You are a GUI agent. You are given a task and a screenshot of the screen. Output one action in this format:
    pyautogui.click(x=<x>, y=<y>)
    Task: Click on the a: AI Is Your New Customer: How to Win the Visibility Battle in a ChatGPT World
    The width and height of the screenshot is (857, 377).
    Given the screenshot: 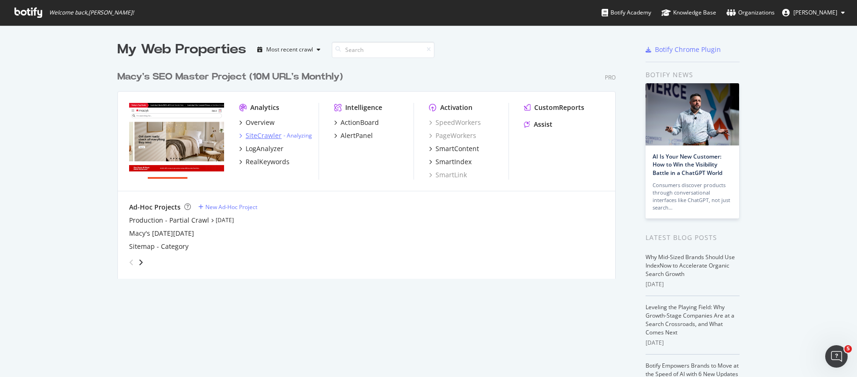 What is the action you would take?
    pyautogui.click(x=687, y=164)
    